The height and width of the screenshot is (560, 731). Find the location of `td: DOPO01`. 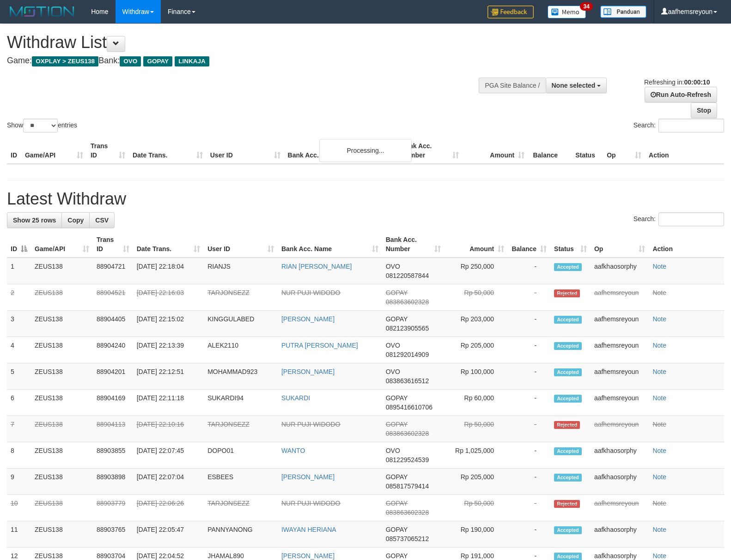

td: DOPO01 is located at coordinates (241, 455).